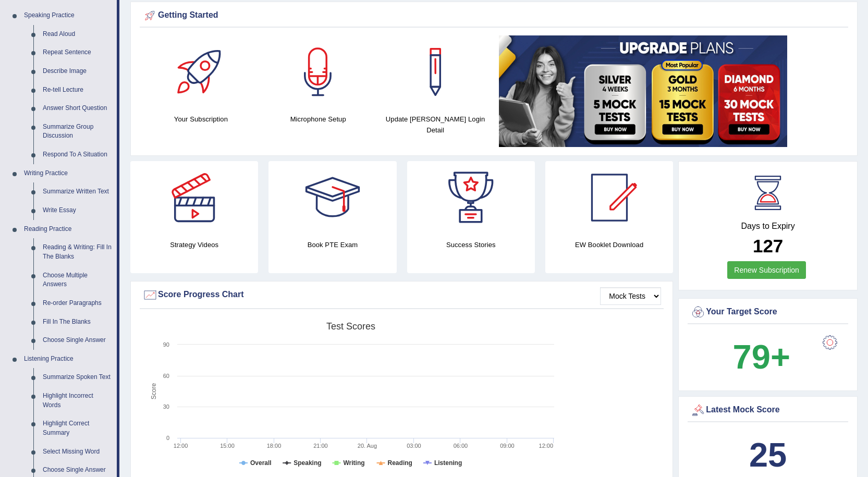 This screenshot has height=477, width=868. Describe the element at coordinates (642, 91) in the screenshot. I see `img: small5.jpg` at that location.